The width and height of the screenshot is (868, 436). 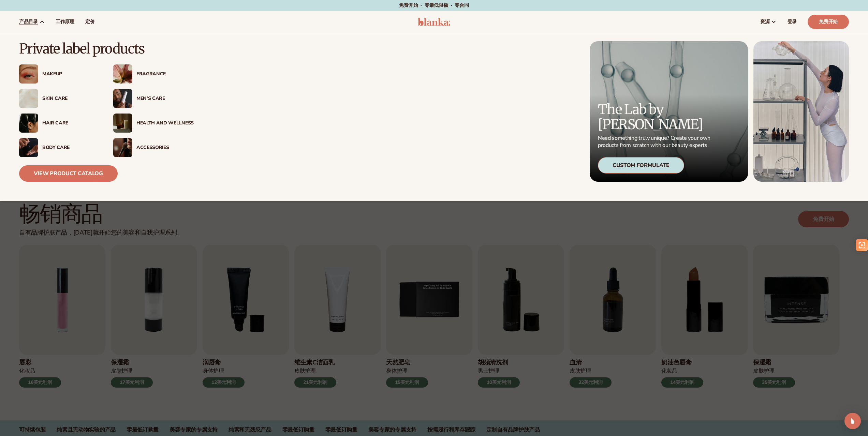 I want to click on img: Male hand applying moisturizer., so click(x=29, y=147).